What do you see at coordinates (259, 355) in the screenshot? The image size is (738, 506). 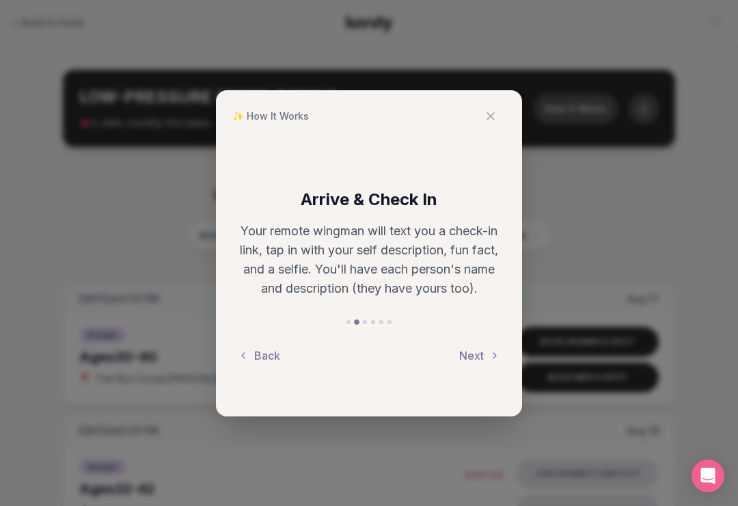 I see `button: Back` at bounding box center [259, 355].